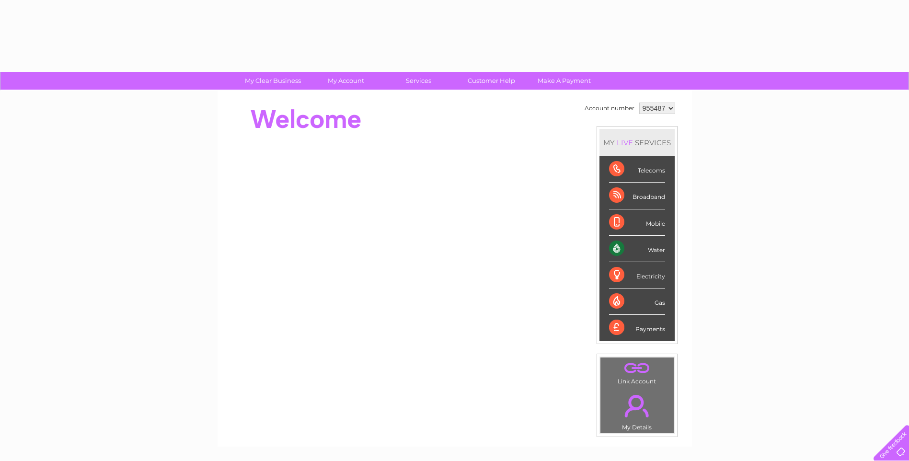 Image resolution: width=909 pixels, height=461 pixels. What do you see at coordinates (637, 328) in the screenshot?
I see `div: Payments` at bounding box center [637, 328].